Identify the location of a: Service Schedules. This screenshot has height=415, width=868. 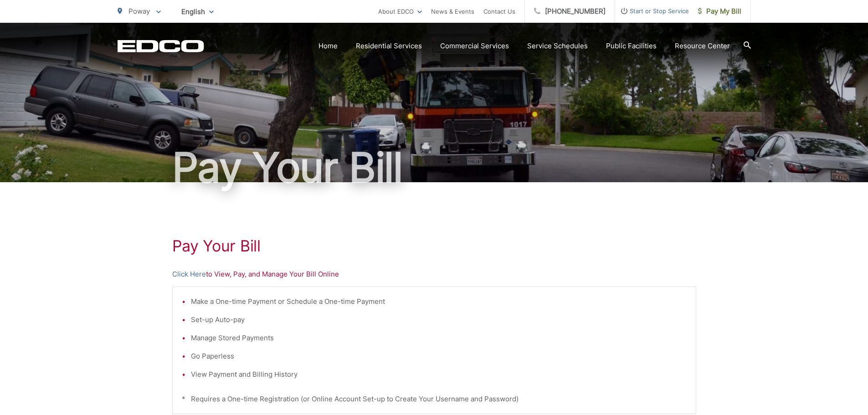
(557, 46).